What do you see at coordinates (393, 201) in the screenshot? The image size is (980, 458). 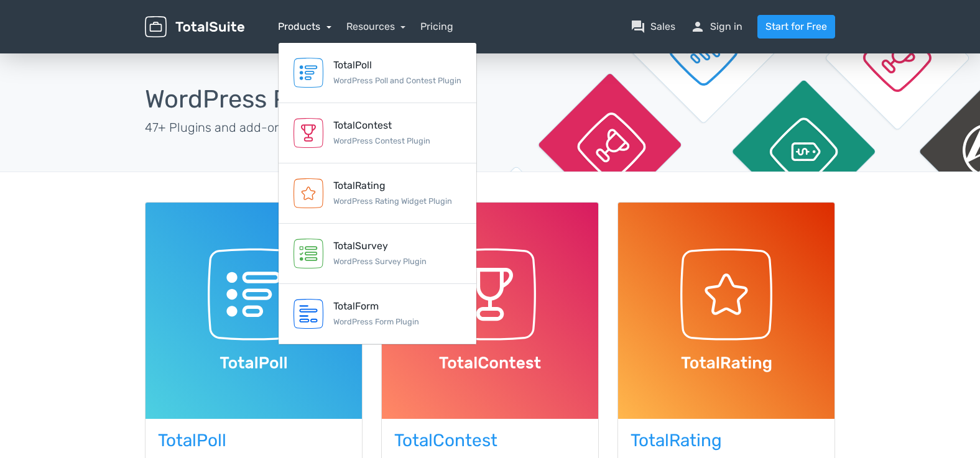 I see `small: WordPress Rating Widget Plugin` at bounding box center [393, 201].